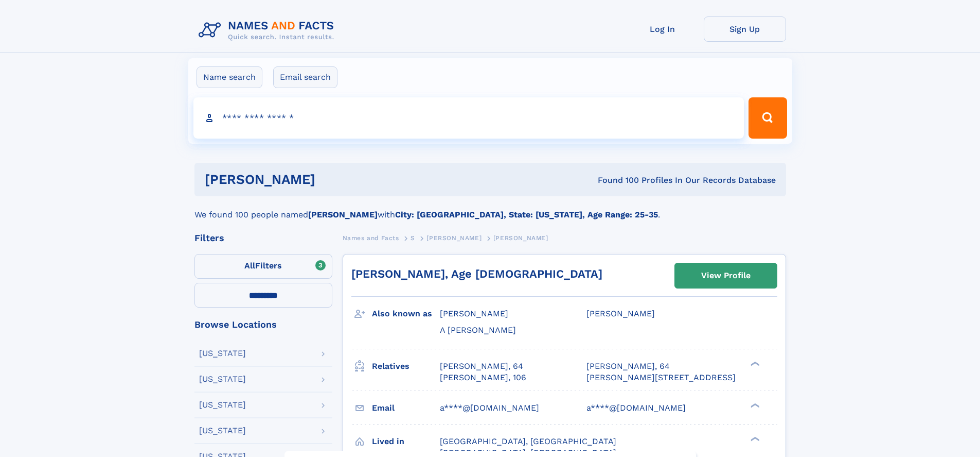  I want to click on div: View Profile, so click(726, 275).